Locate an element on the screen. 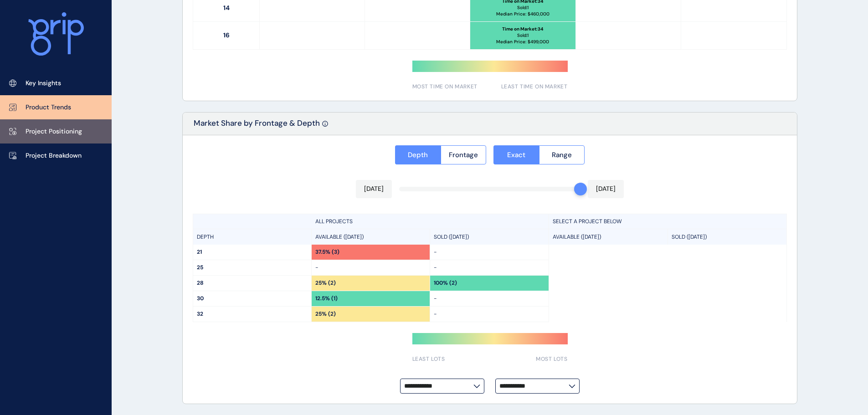  span: MOST LOTS is located at coordinates (552, 359).